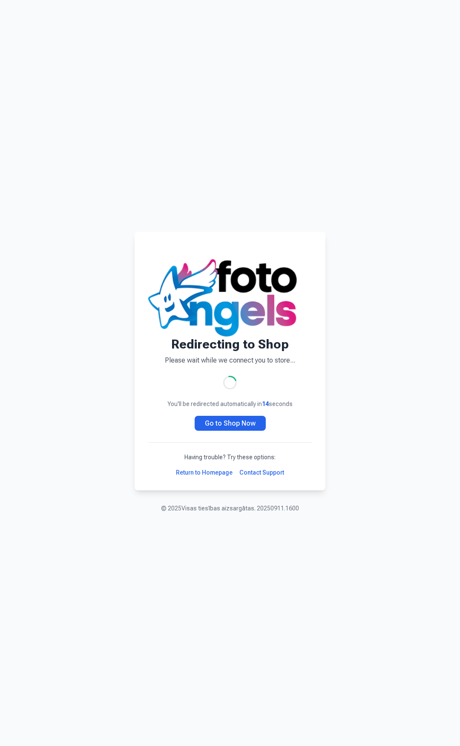 The image size is (460, 746). What do you see at coordinates (230, 344) in the screenshot?
I see `h1: Redirecting to Shop` at bounding box center [230, 344].